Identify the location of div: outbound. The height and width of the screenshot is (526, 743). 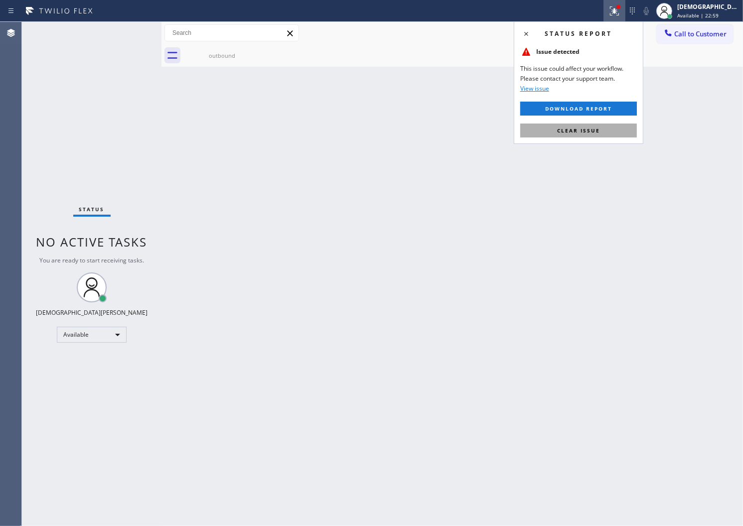
(222, 55).